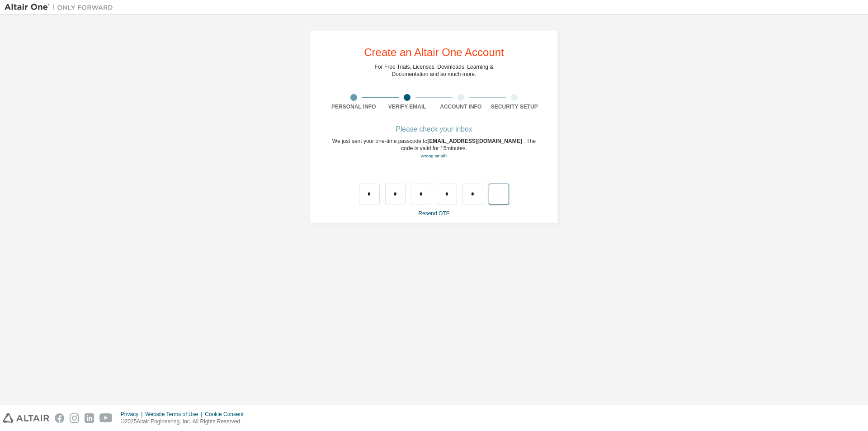 The image size is (868, 431). I want to click on div: Please check your inbox, so click(434, 129).